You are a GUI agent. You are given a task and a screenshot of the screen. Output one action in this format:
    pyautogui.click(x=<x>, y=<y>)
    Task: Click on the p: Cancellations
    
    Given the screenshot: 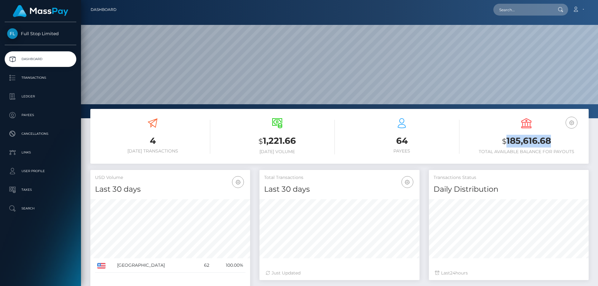 What is the action you would take?
    pyautogui.click(x=40, y=134)
    